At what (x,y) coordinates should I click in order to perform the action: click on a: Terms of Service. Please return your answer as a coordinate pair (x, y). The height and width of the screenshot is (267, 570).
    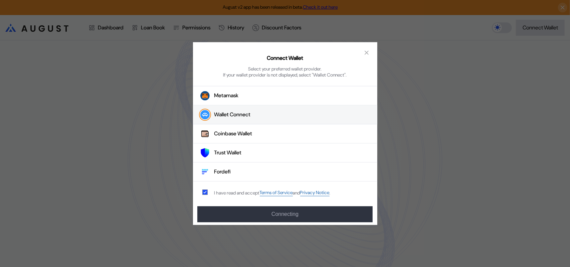
    Looking at the image, I should click on (276, 193).